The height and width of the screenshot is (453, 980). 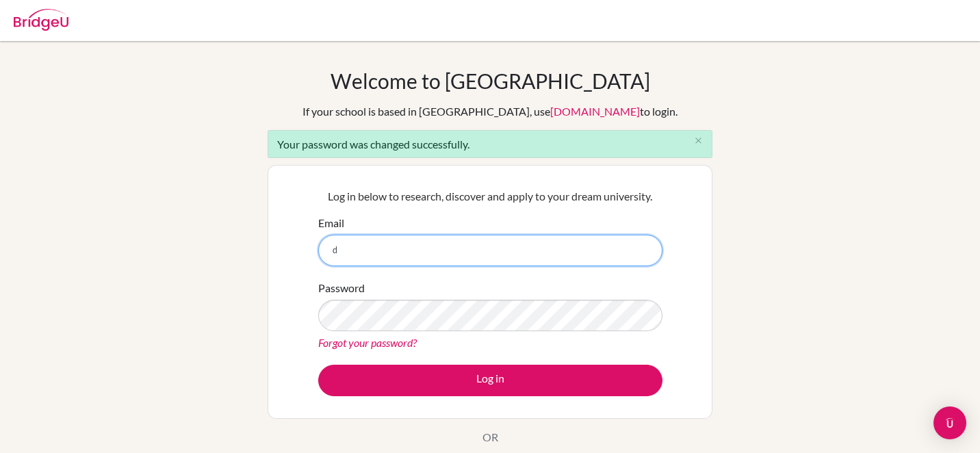 I want to click on button: Close, so click(x=698, y=141).